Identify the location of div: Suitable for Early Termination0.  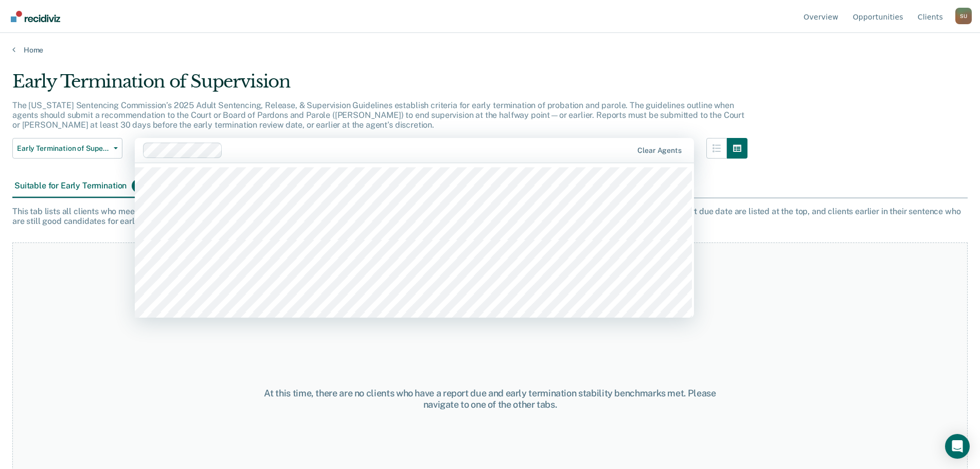
(81, 186).